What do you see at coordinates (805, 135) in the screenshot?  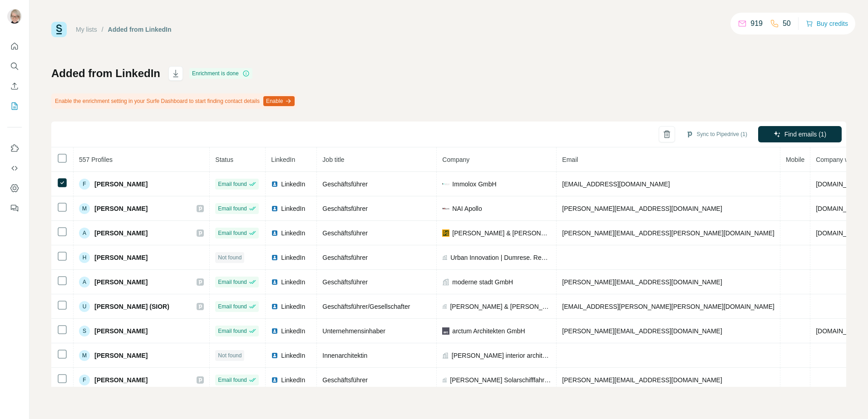 I see `span: Find emails (1)` at bounding box center [805, 135].